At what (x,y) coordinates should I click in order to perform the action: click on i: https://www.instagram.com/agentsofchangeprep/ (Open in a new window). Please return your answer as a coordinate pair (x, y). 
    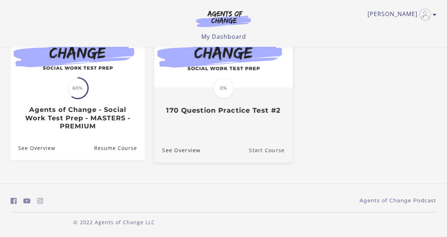
    Looking at the image, I should click on (40, 200).